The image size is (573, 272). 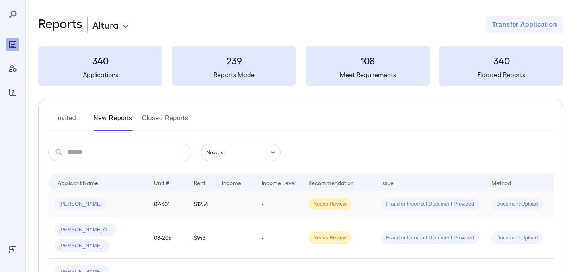 I want to click on div: Income Level, so click(x=279, y=183).